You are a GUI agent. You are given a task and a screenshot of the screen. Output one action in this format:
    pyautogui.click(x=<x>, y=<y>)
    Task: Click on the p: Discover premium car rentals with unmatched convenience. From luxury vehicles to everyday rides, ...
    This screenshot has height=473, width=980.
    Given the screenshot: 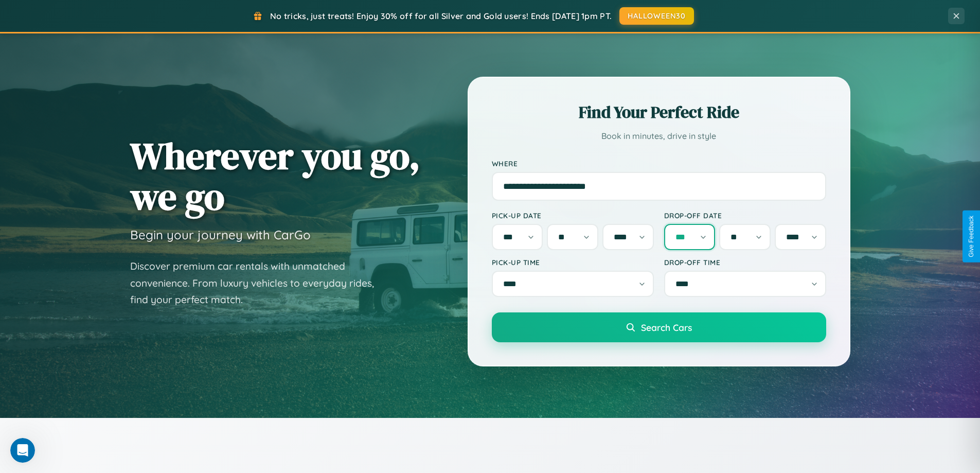 What is the action you would take?
    pyautogui.click(x=259, y=283)
    